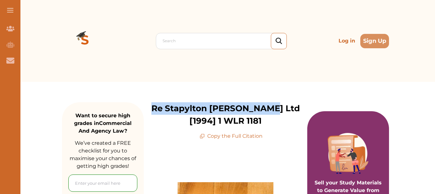 This screenshot has height=194, width=435. I want to click on p: Copy the Full Citation, so click(231, 136).